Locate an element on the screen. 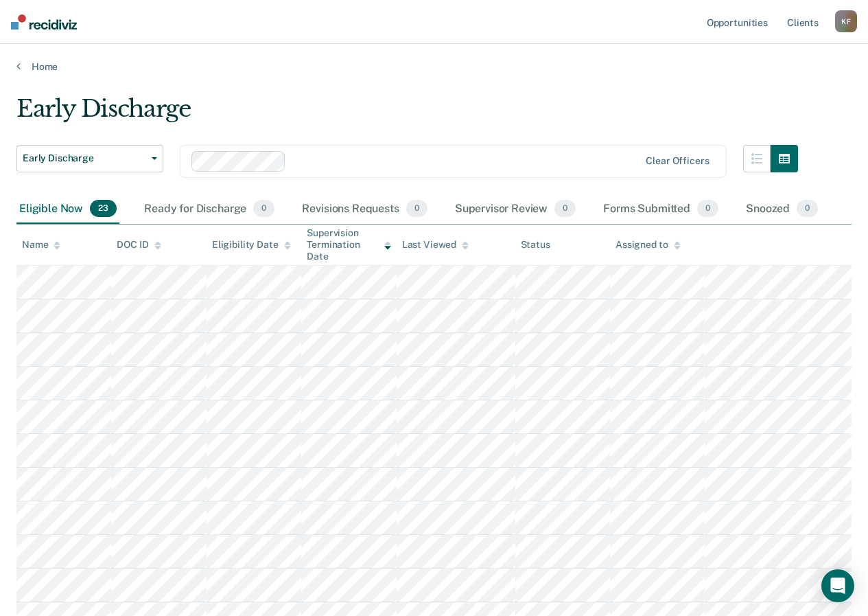 The width and height of the screenshot is (868, 616). div: Clear officers is located at coordinates (678, 161).